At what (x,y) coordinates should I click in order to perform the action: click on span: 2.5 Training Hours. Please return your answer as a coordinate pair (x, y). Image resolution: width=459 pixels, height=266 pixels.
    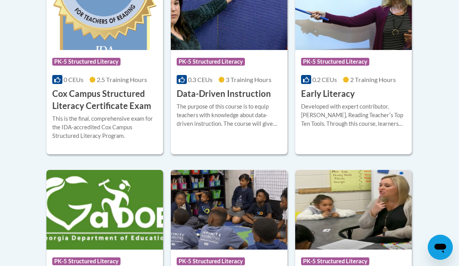
    Looking at the image, I should click on (122, 79).